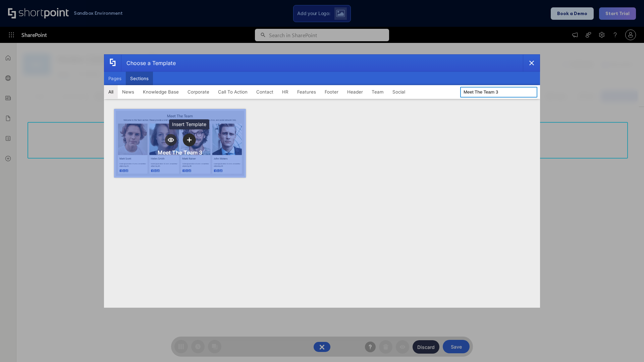  I want to click on button: Team, so click(378, 92).